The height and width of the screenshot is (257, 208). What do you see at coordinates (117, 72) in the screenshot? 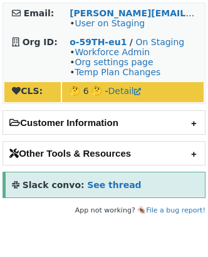
I see `a: Temp Plan Changes` at bounding box center [117, 72].